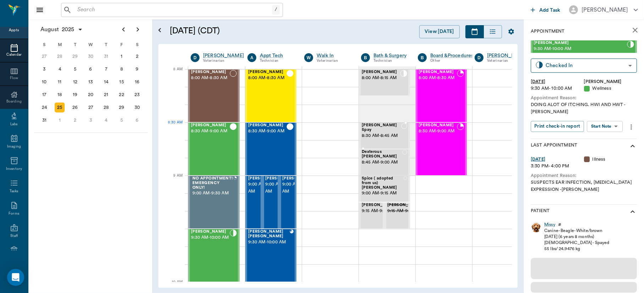  Describe the element at coordinates (75, 95) in the screenshot. I see `div: Tuesday, August 19, 2025` at that location.